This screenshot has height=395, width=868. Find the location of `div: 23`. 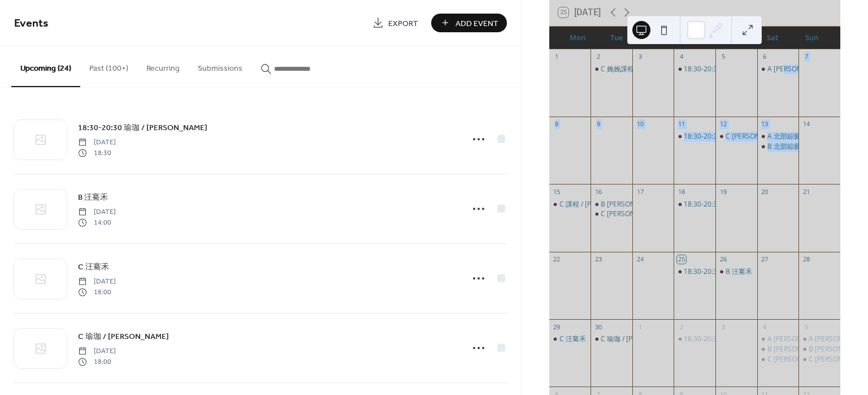

div: 23 is located at coordinates (598, 259).